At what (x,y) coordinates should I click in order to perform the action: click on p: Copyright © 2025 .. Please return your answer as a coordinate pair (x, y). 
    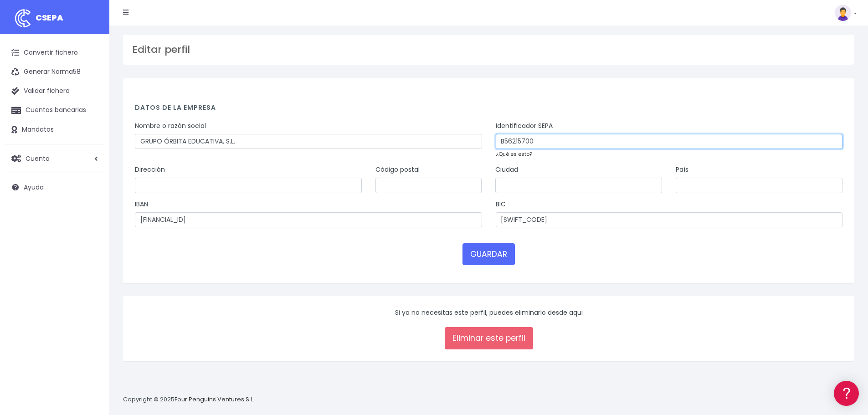
    Looking at the image, I should click on (189, 400).